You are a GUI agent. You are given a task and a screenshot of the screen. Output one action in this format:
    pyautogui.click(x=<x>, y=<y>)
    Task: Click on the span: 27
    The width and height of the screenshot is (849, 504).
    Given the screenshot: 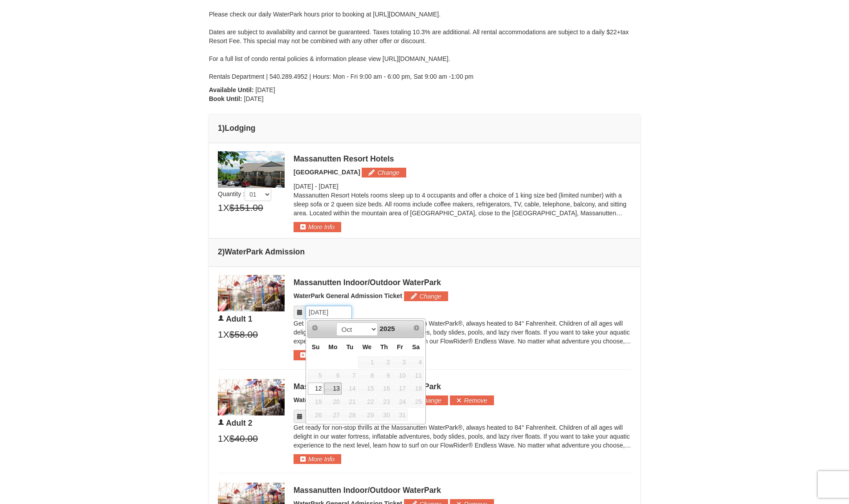 What is the action you would take?
    pyautogui.click(x=333, y=415)
    